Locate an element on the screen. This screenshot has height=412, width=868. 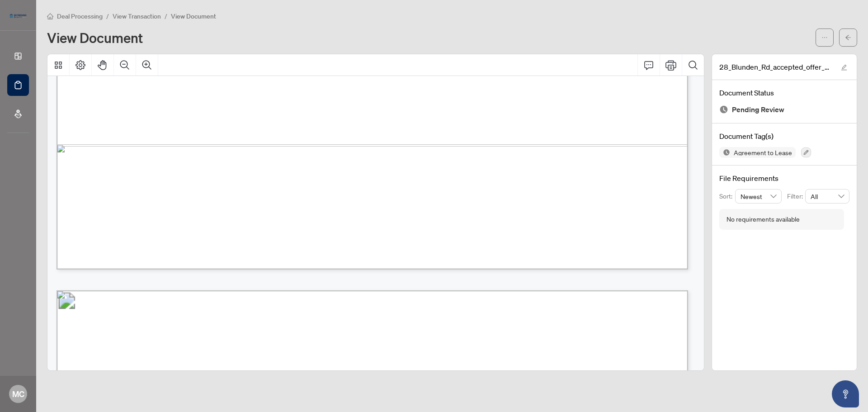
span: MC is located at coordinates (18, 393).